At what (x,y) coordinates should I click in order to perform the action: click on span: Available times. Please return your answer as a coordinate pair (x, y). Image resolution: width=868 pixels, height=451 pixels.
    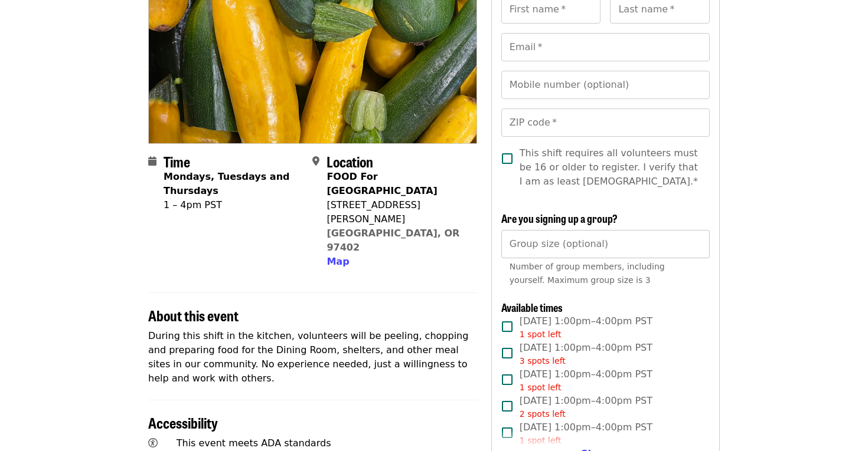
    Looking at the image, I should click on (532, 307).